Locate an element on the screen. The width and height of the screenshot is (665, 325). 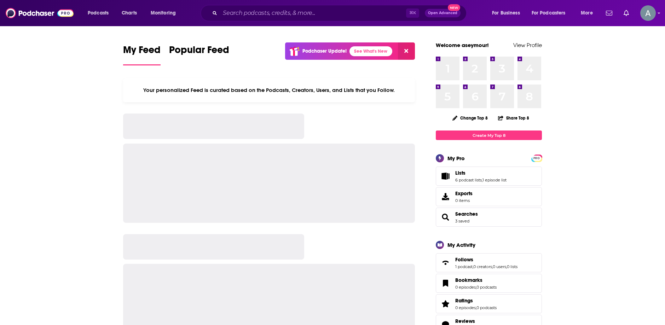
a: Create My Top 8 is located at coordinates (489, 135).